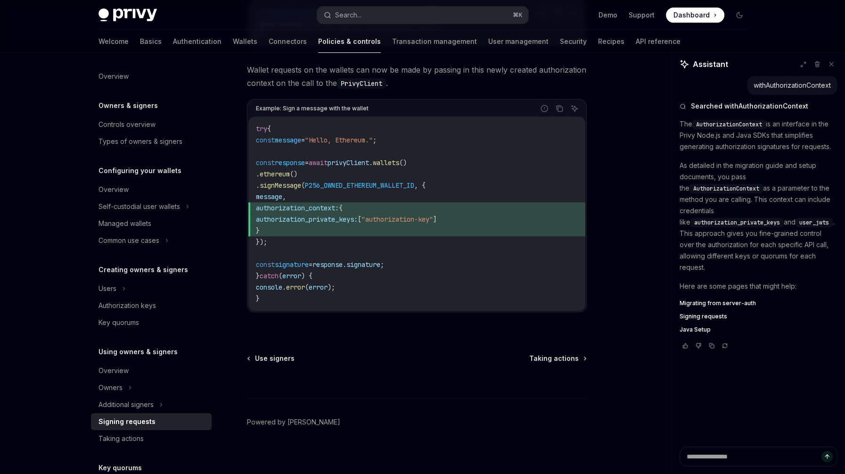  Describe the element at coordinates (361, 83) in the screenshot. I see `code: PrivyClient` at that location.